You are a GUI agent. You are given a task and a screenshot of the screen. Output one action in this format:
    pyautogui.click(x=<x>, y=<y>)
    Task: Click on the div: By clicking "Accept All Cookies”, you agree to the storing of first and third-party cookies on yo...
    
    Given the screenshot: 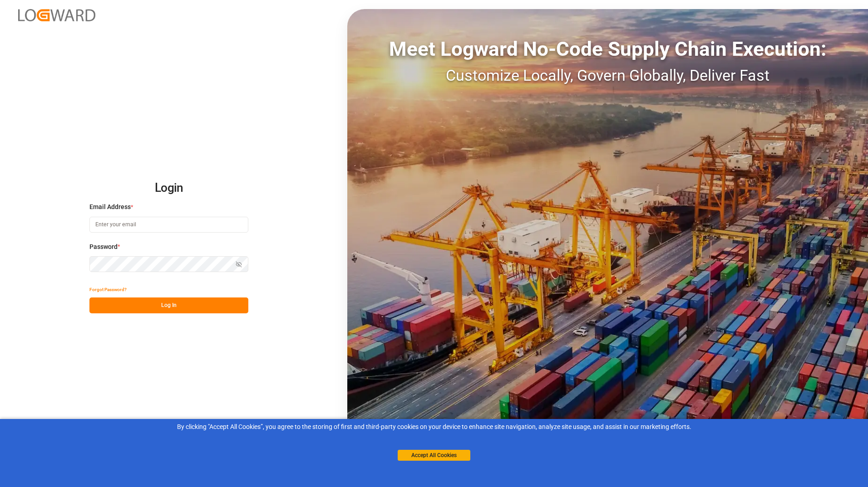 What is the action you would take?
    pyautogui.click(x=434, y=427)
    